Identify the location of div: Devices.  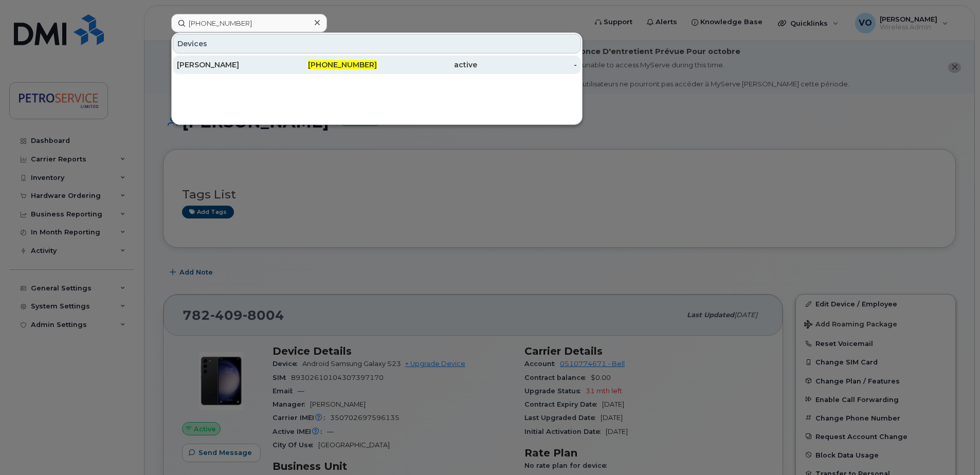
(377, 44).